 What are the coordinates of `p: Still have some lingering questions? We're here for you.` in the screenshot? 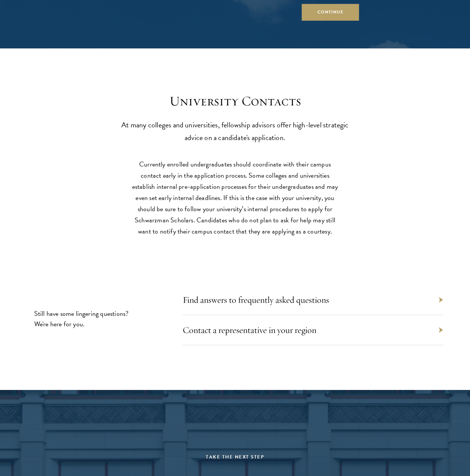 It's located at (84, 319).